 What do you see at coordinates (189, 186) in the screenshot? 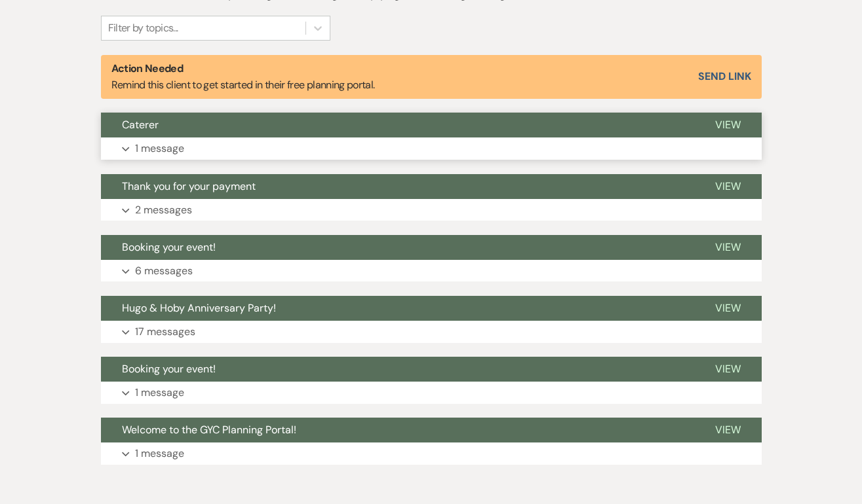
I see `span: Thank you for your payment` at bounding box center [189, 186].